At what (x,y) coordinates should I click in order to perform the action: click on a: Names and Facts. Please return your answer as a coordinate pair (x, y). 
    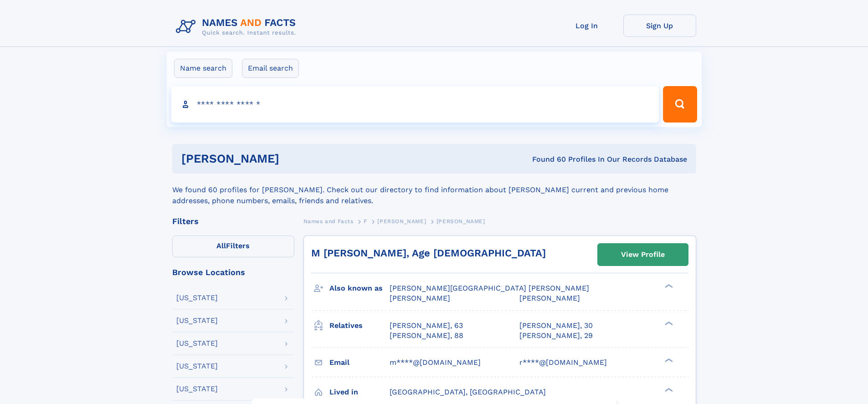
    Looking at the image, I should click on (329, 221).